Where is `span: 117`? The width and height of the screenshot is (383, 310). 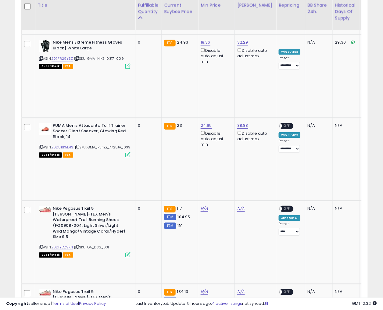 span: 117 is located at coordinates (179, 208).